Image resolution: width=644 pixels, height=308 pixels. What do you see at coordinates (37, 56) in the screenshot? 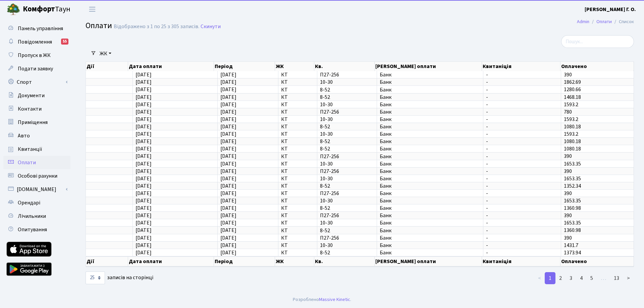
I see `a: Пропуск в ЖК` at bounding box center [37, 56].